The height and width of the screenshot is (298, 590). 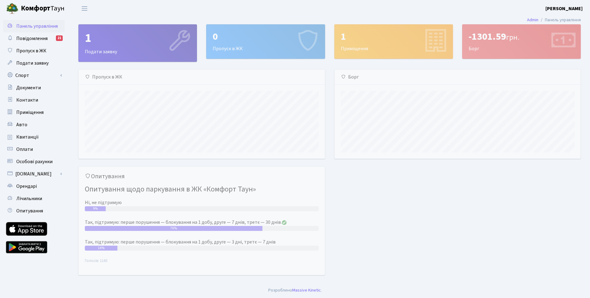 What do you see at coordinates (95, 208) in the screenshot?
I see `div: 9%` at bounding box center [95, 208].